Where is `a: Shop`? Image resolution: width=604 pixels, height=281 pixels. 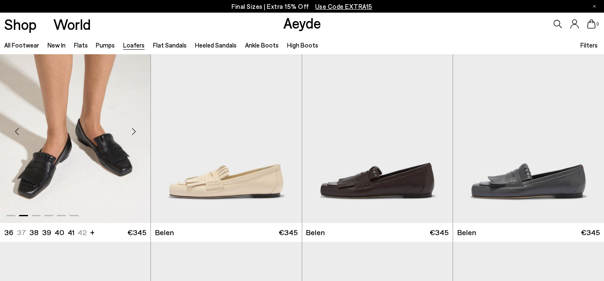 a: Shop is located at coordinates (20, 24).